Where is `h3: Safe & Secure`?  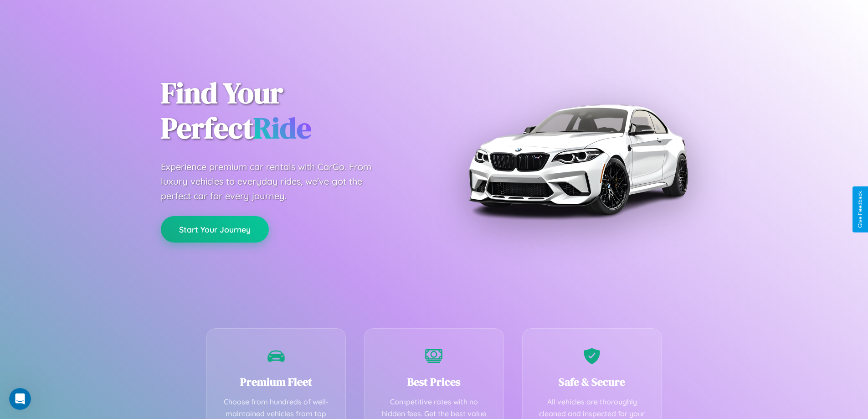
h3: Safe & Secure is located at coordinates (592, 382).